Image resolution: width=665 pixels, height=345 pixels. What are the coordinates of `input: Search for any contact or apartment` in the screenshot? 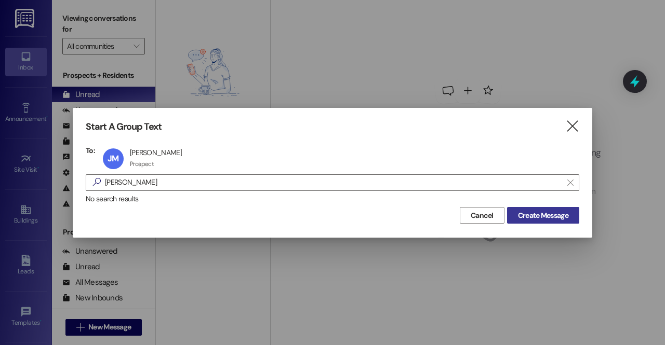 It's located at (333, 183).